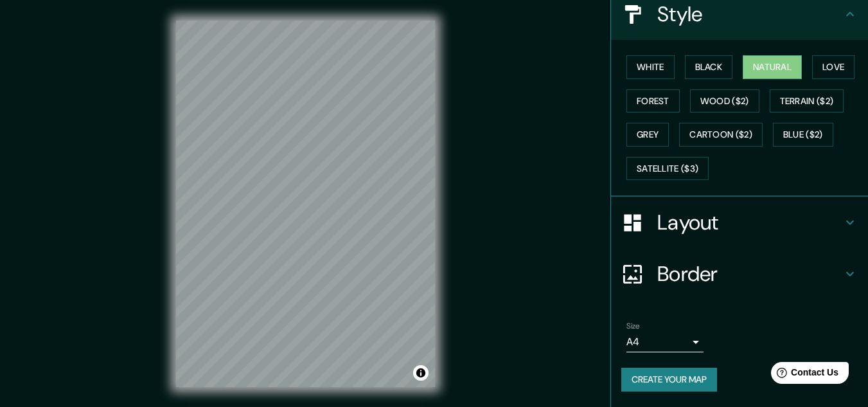  I want to click on button: Wood ($2), so click(725, 101).